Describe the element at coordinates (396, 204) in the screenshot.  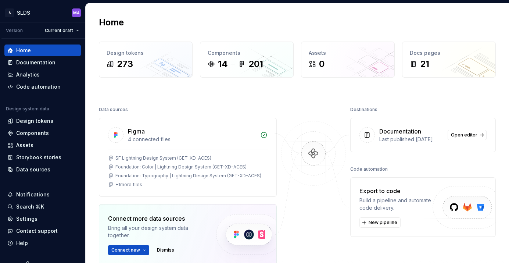
I see `div: Build a pipeline and automate code delivery.` at that location.